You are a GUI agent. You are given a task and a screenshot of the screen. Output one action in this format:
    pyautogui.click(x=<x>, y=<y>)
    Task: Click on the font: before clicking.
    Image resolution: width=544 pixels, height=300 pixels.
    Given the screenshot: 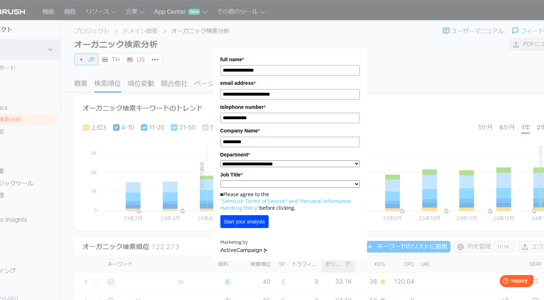 What is the action you would take?
    pyautogui.click(x=277, y=207)
    